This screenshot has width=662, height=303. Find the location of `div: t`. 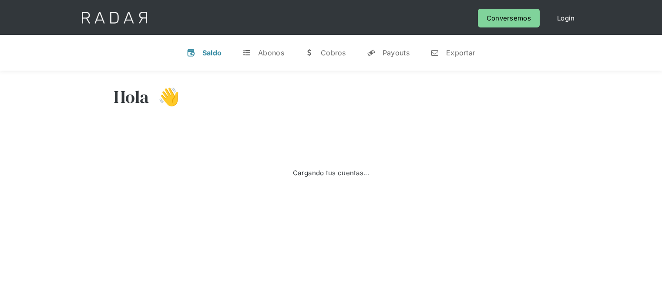

div: t is located at coordinates (247, 53).